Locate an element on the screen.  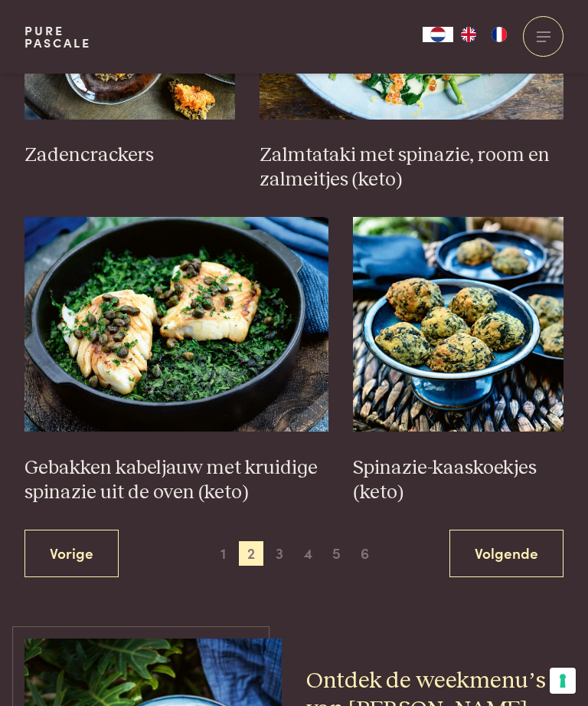
h3: Spinazie-kaaskoekjes (keto) is located at coordinates (458, 480).